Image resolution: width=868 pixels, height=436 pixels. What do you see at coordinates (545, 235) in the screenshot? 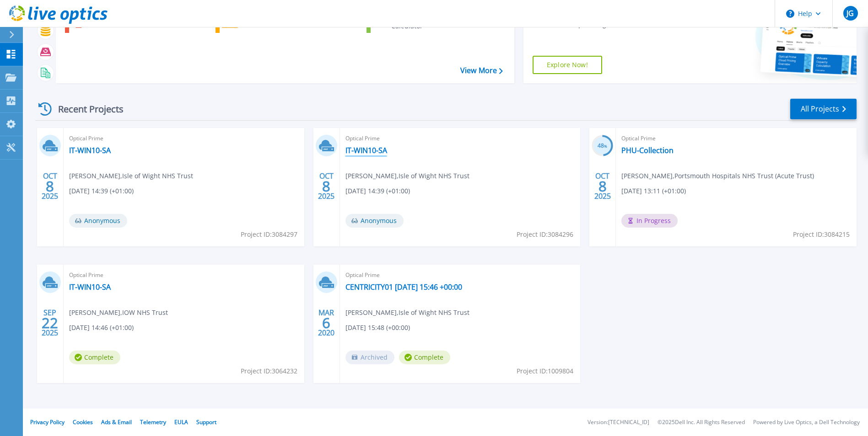
I see `span: Project ID: 3084296` at bounding box center [545, 235].